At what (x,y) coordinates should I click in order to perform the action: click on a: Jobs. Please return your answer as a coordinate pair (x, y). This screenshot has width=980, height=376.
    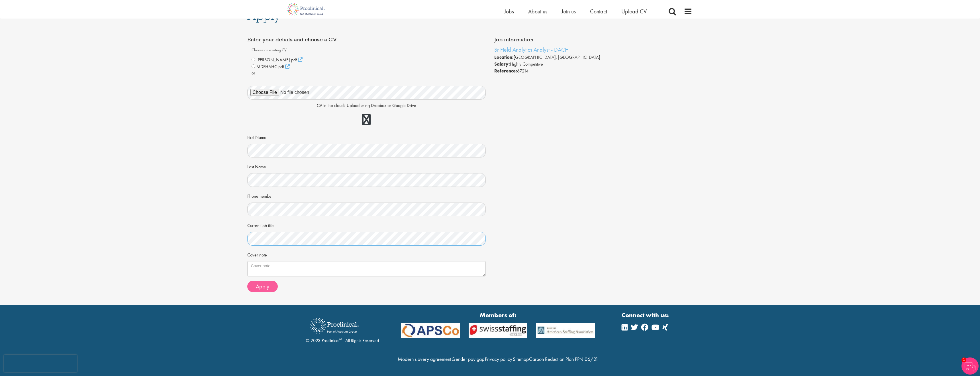
    Looking at the image, I should click on (509, 11).